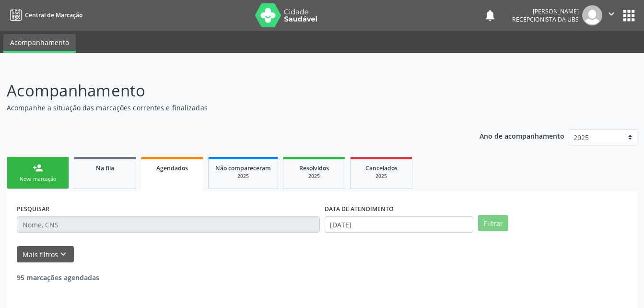 This screenshot has width=644, height=308. Describe the element at coordinates (243, 168) in the screenshot. I see `span: Não compareceram` at that location.